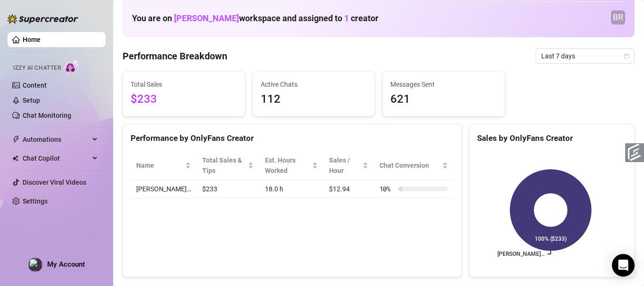  I want to click on th: Sales / Hour, so click(348, 166).